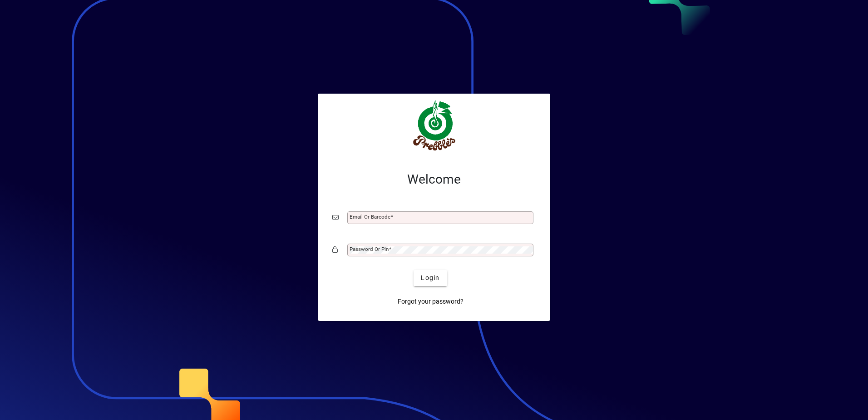  What do you see at coordinates (369, 249) in the screenshot?
I see `mat-label: Password or Pin` at bounding box center [369, 249].